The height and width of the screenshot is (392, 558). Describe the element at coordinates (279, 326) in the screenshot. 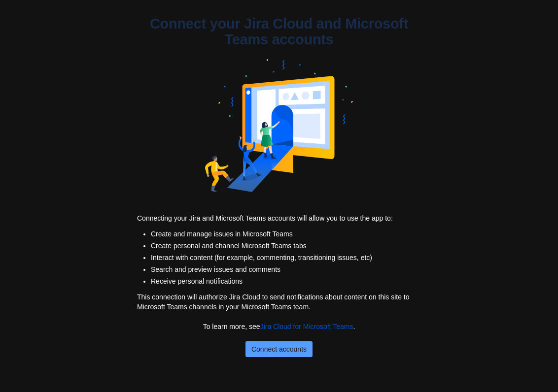

I see `p: To learn more, see .` at that location.